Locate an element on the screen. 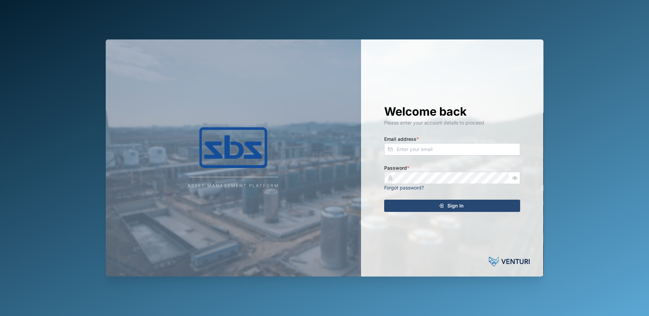 Image resolution: width=649 pixels, height=316 pixels. input: Enter your email is located at coordinates (452, 149).